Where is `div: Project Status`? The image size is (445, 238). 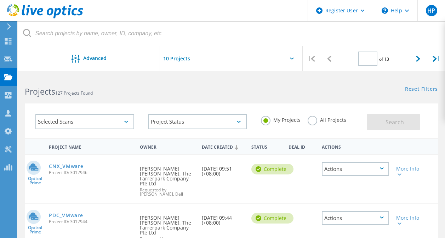 div: Project Status is located at coordinates (197, 122).